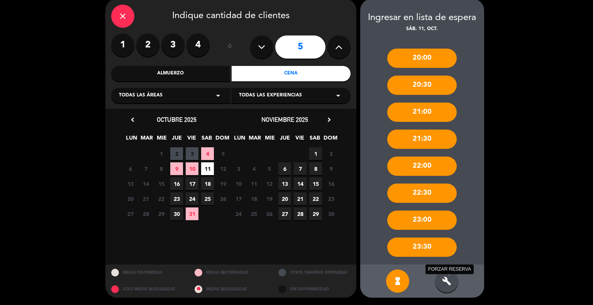 This screenshot has height=305, width=593. I want to click on div: MESAS BLOQUEADAS, so click(230, 289).